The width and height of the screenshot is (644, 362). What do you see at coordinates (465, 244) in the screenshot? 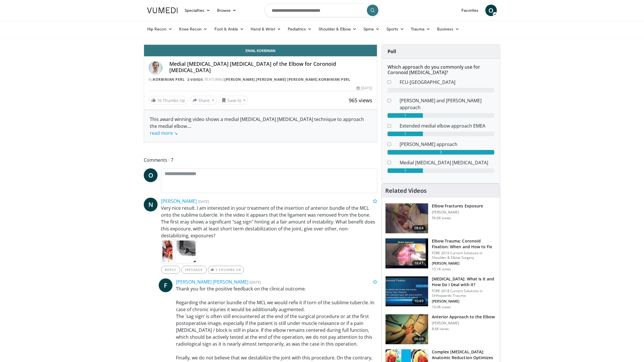
I see `h3: Elbow Trauma: Coronoid Fixation: When and How to Fix` at bounding box center [465, 244].